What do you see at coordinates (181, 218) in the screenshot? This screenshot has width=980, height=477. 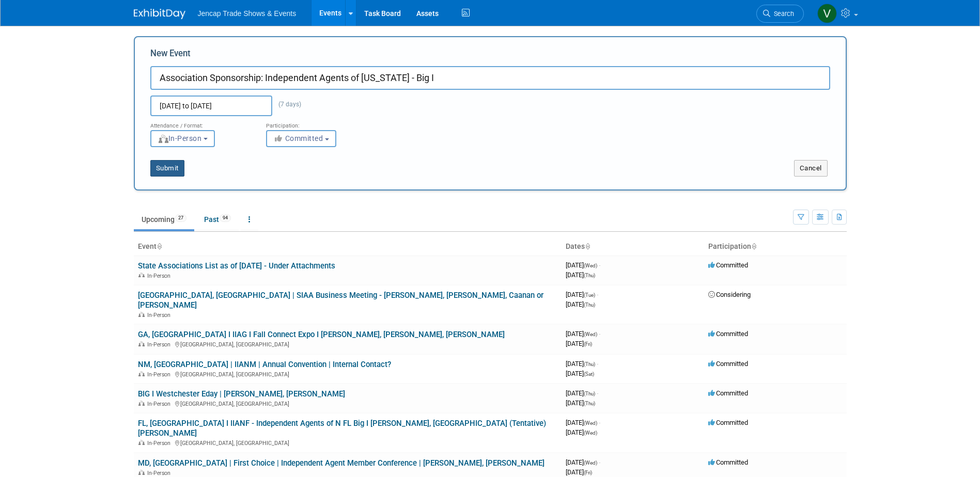 I see `span: 27` at bounding box center [181, 218].